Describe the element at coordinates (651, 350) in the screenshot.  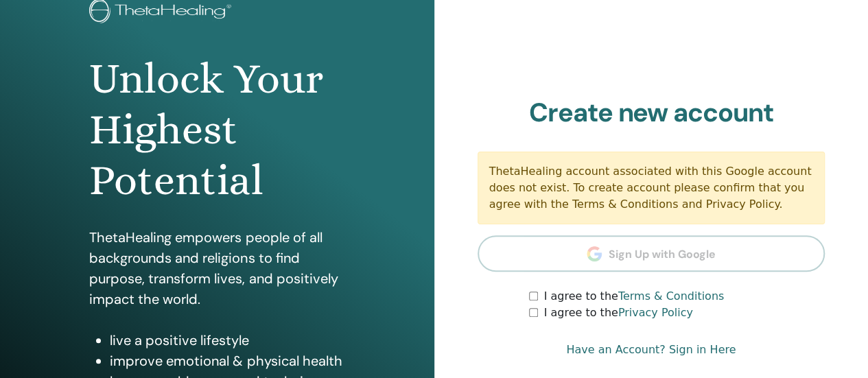
I see `a: Have an Account? Sign in Here` at that location.